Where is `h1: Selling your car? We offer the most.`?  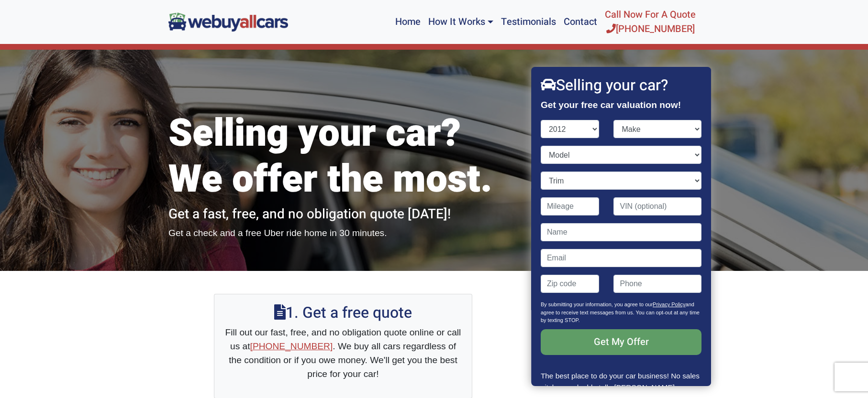
h1: Selling your car? We offer the most. is located at coordinates (343, 157).